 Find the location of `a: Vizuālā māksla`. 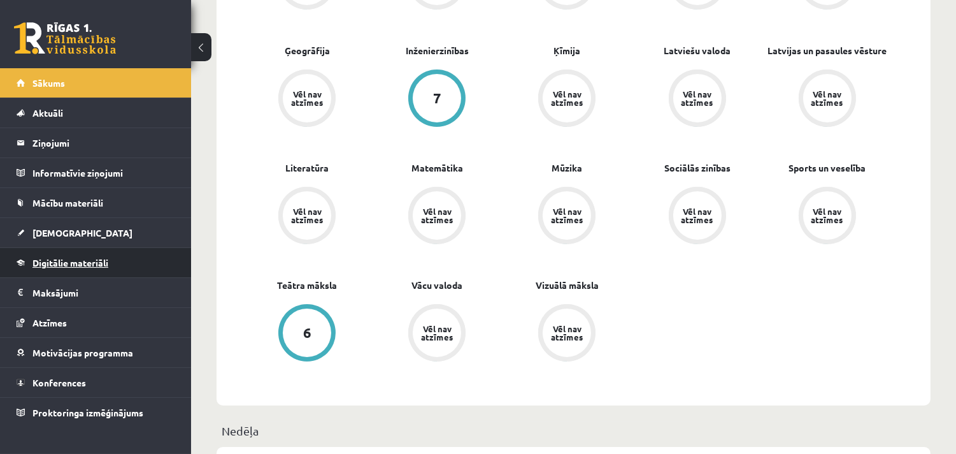

a: Vizuālā māksla is located at coordinates (567, 285).